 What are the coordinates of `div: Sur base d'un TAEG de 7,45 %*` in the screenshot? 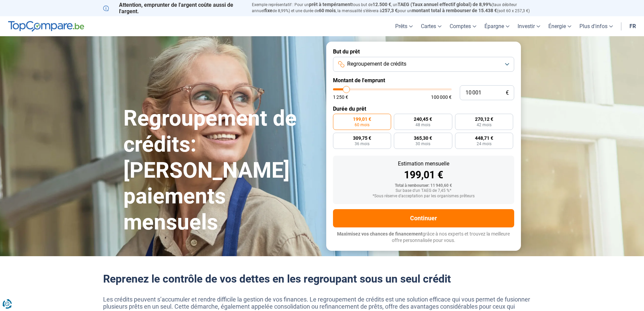 It's located at (424, 191).